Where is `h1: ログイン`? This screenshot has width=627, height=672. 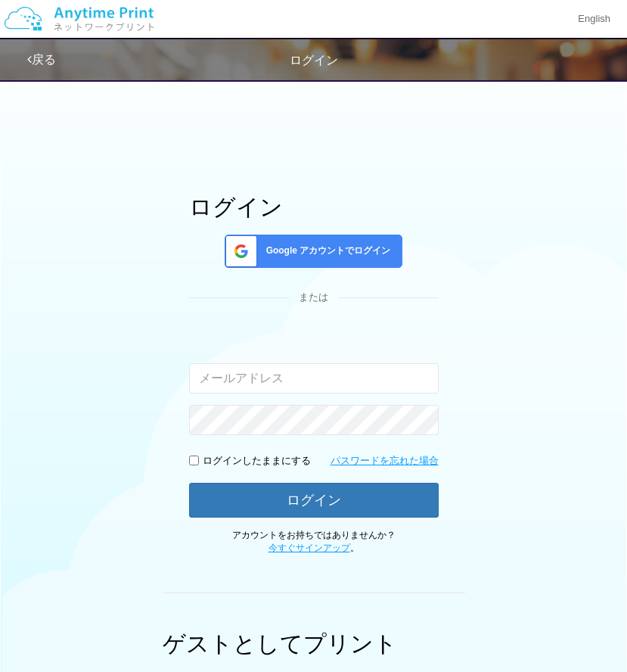
h1: ログイン is located at coordinates (314, 206).